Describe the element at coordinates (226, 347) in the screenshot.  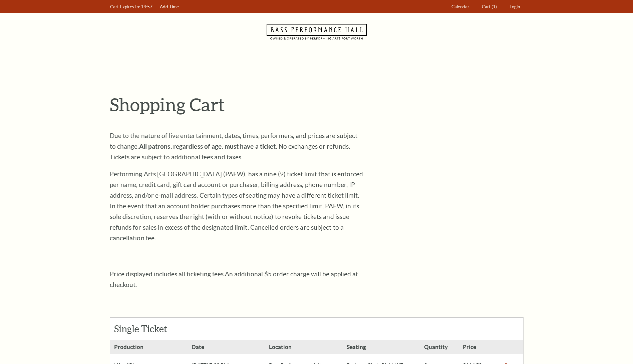
I see `h3: Date` at that location.